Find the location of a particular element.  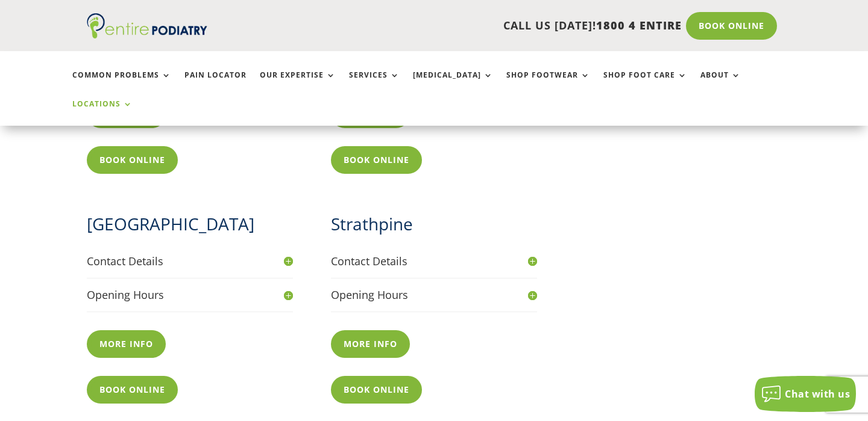

a: Shop Foot Care is located at coordinates (645, 84).